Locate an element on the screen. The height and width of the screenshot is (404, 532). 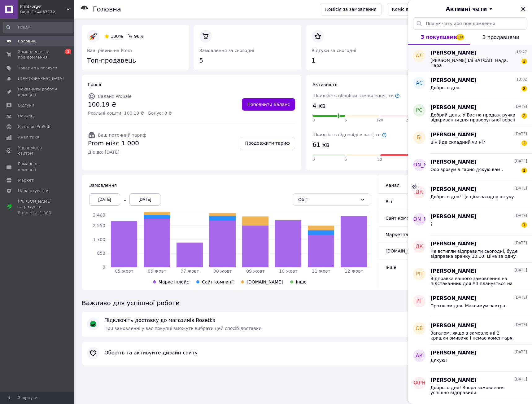
span: ДК is located at coordinates (419, 247).